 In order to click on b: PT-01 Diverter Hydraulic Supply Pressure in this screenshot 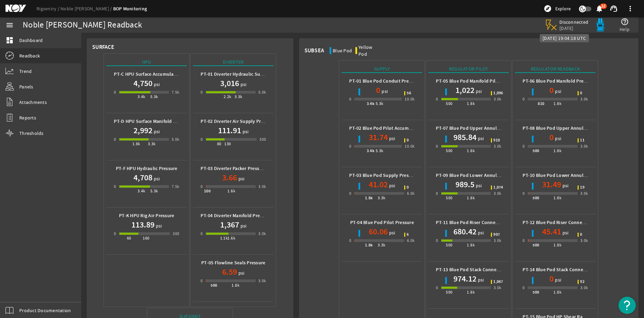, I will do `click(245, 74)`.